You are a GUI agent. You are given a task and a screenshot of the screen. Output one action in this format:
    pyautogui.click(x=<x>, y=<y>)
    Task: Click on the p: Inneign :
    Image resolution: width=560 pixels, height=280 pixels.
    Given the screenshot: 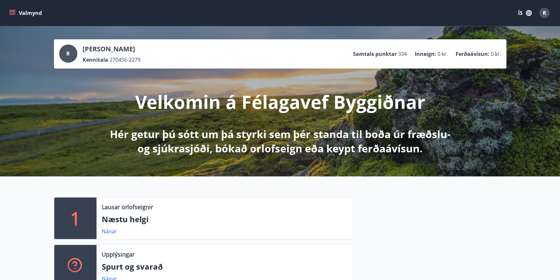 What is the action you would take?
    pyautogui.click(x=426, y=54)
    